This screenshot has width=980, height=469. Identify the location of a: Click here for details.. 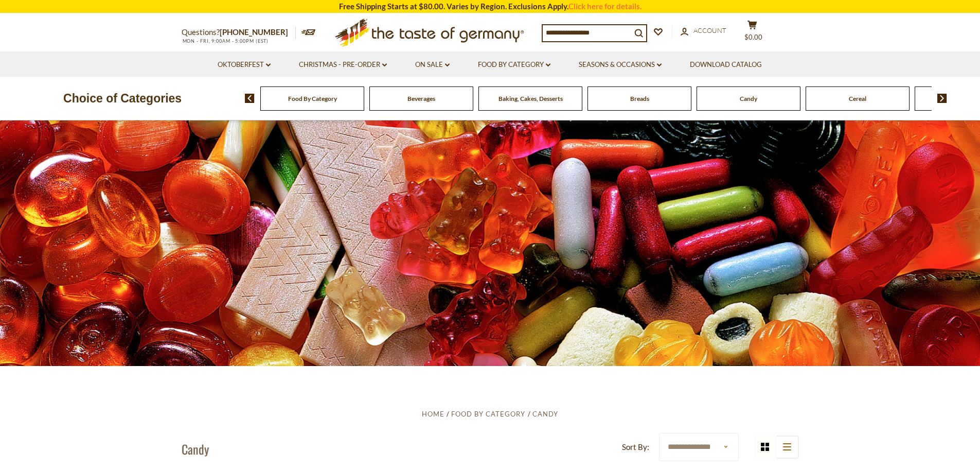
(605, 6).